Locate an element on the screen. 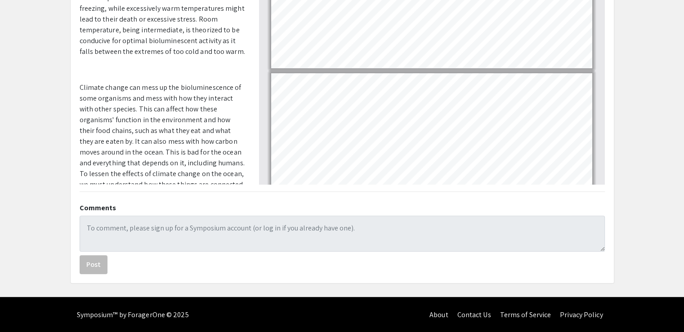 The width and height of the screenshot is (684, 332). h2: Comments is located at coordinates (342, 208).